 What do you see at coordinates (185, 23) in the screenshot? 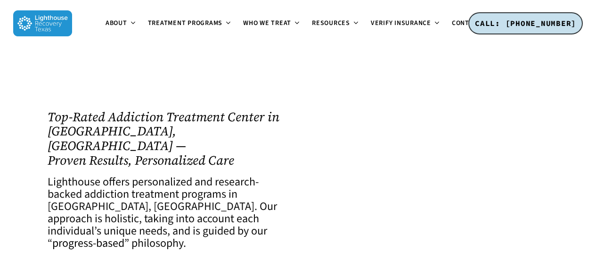
I see `span: Treatment Programs` at bounding box center [185, 23].